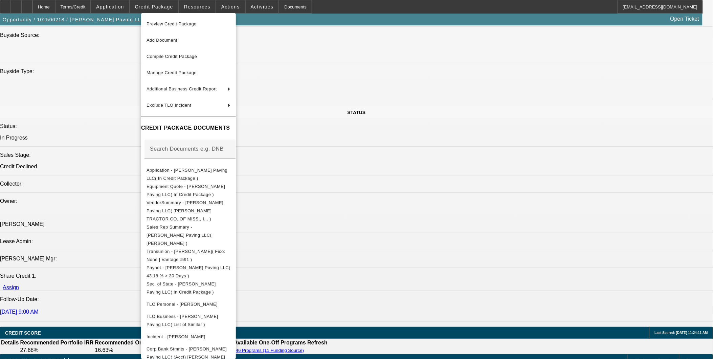  What do you see at coordinates (182, 89) in the screenshot?
I see `span: Additional Business Credit Report` at bounding box center [182, 89].